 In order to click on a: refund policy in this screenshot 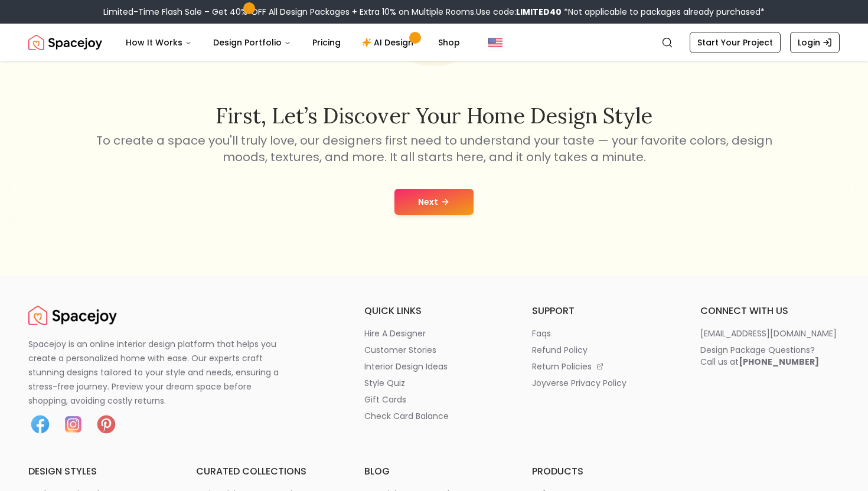, I will do `click(601, 350)`.